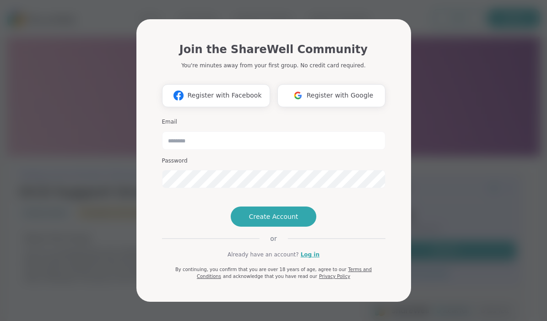 This screenshot has height=321, width=547. What do you see at coordinates (340, 95) in the screenshot?
I see `span: Register with Google` at bounding box center [340, 95].